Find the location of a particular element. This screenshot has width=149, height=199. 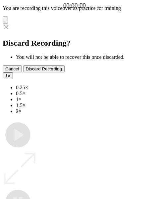

button: Discard Recording is located at coordinates (44, 69).